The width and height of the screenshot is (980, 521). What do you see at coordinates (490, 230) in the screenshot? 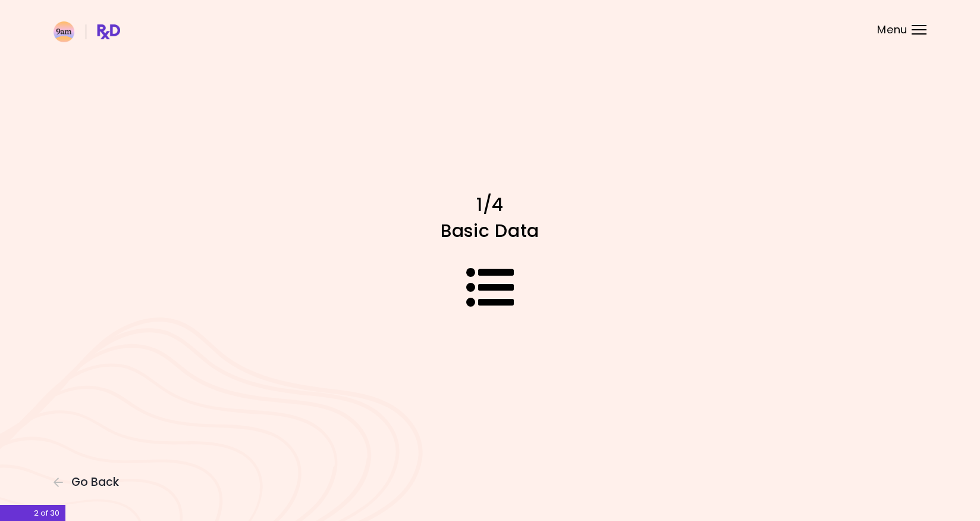
I see `h1: Basic Data` at bounding box center [490, 230].